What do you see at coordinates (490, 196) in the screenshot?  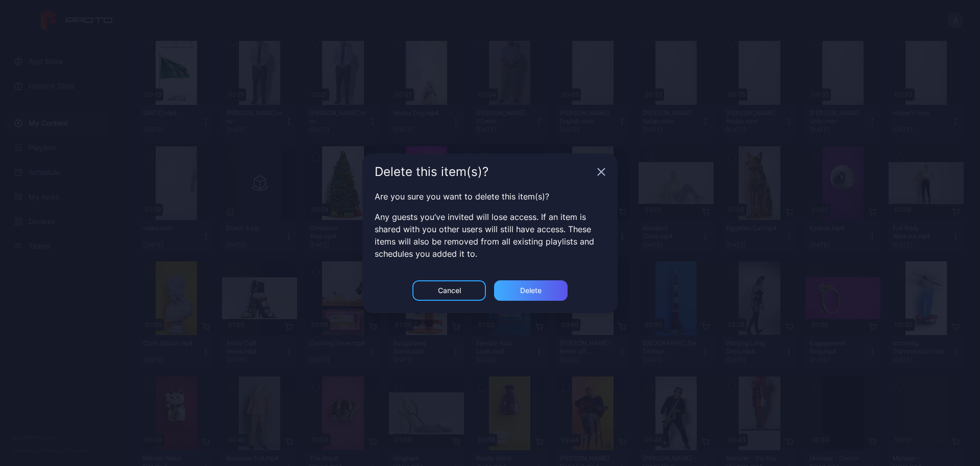 I see `p: Are you sure you want to delete this item(s)?` at bounding box center [490, 196].